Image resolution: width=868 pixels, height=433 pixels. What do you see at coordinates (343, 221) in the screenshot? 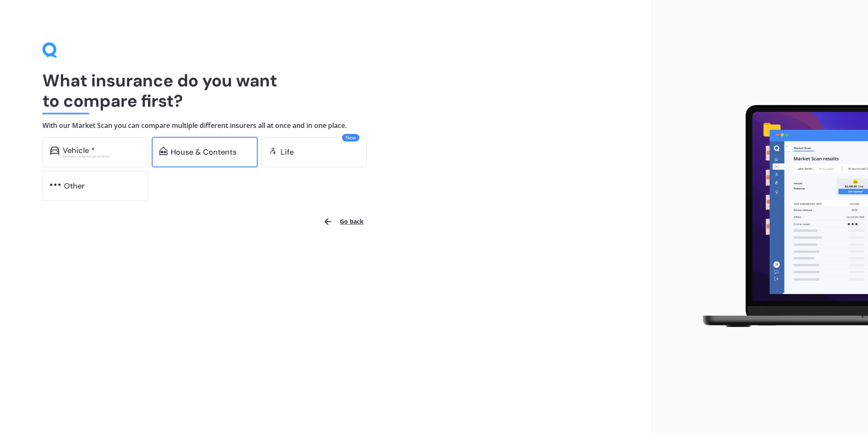
I see `button: Go back` at bounding box center [343, 221].